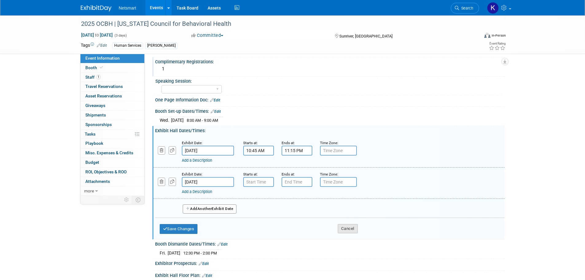 This screenshot has height=280, width=585. What do you see at coordinates (112, 162) in the screenshot?
I see `a: Budget` at bounding box center [112, 162].